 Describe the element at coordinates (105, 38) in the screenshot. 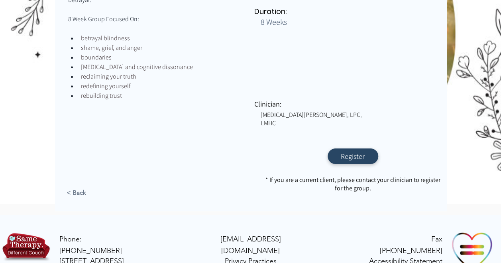

I see `span: betrayal blindness` at that location.